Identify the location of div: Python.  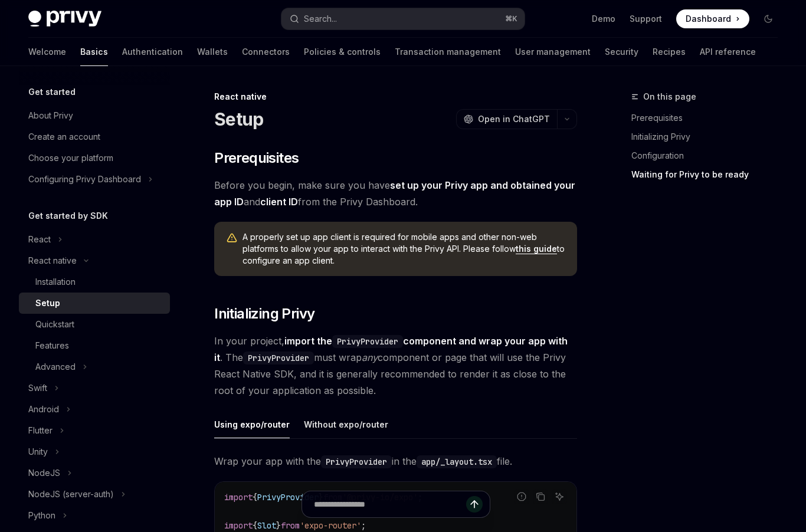
(42, 515).